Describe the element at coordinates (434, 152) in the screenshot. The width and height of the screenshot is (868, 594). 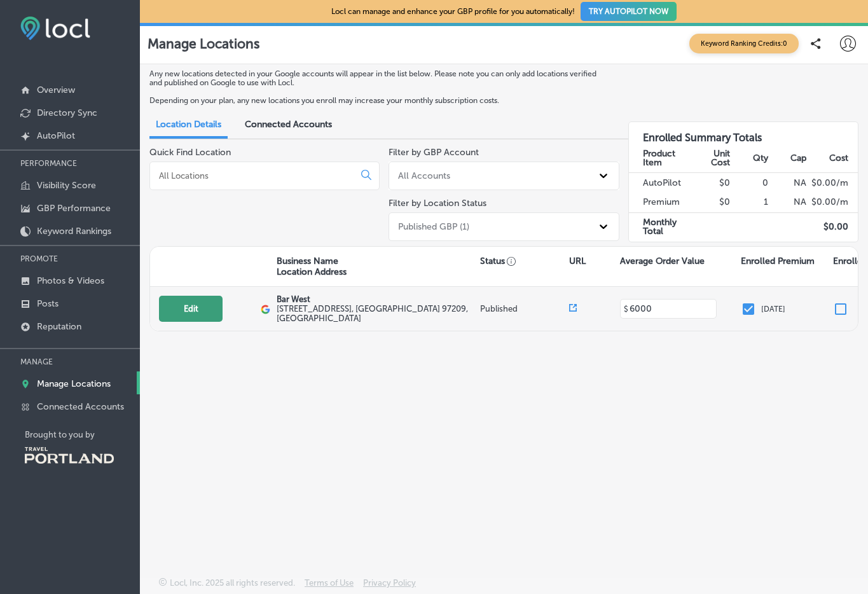
I see `label: Filter by GBP Account` at that location.